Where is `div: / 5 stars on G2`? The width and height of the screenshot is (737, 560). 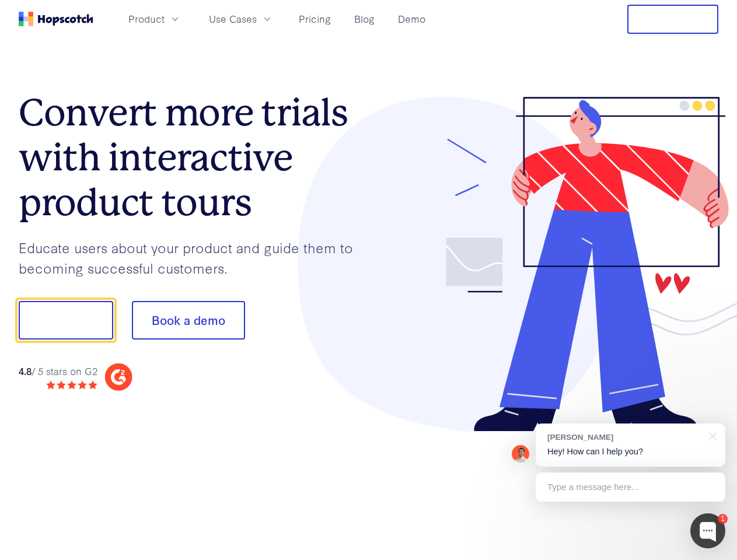
div: / 5 stars on G2 is located at coordinates (58, 371).